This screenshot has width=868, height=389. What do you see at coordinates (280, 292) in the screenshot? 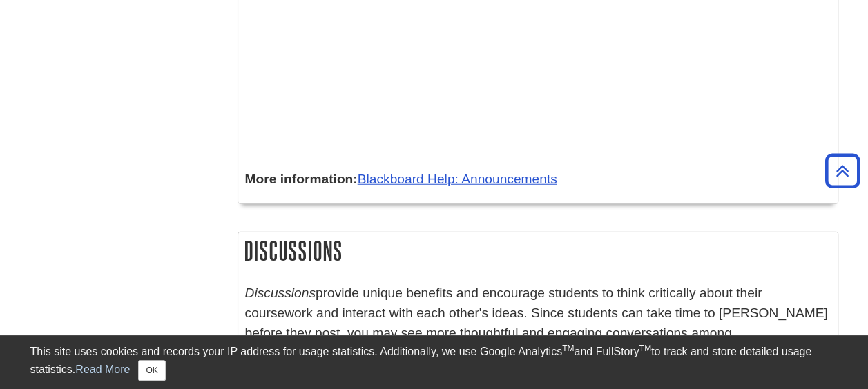
I see `em: Discussions` at bounding box center [280, 292].